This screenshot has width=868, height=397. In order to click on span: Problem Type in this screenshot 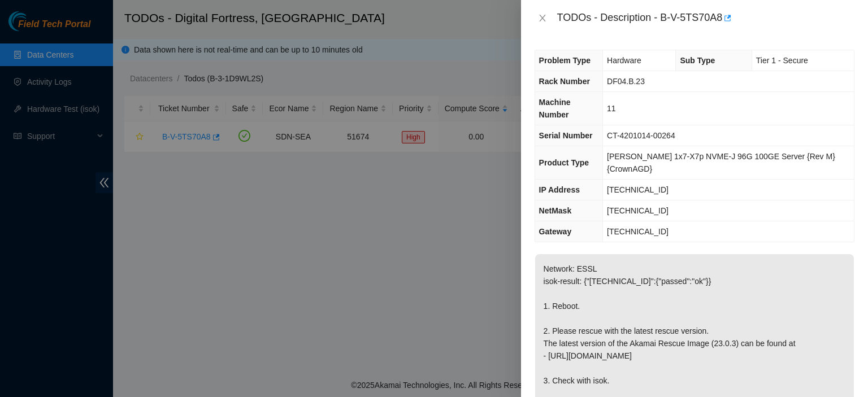, I will do `click(565, 60)`.